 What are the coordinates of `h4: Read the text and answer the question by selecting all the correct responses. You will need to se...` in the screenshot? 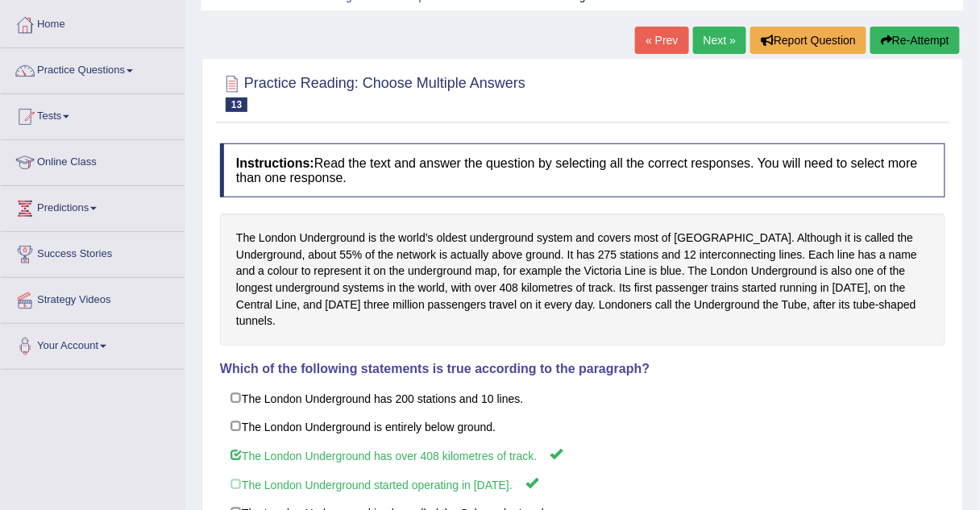 It's located at (583, 170).